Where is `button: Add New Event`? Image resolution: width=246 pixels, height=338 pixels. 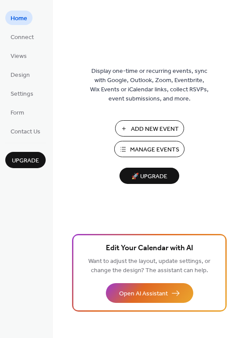
button: Add New Event is located at coordinates (149, 128).